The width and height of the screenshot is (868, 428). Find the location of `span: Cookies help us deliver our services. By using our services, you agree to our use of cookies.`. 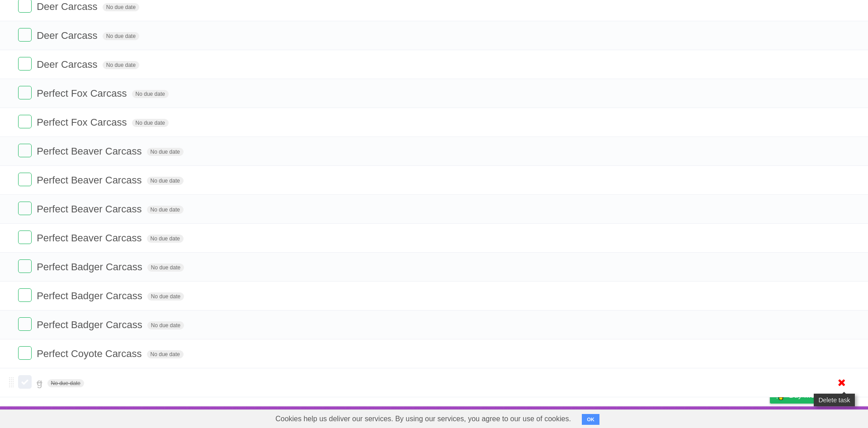

span: Cookies help us deliver our services. By using our services, you agree to our use of cookies. is located at coordinates (423, 419).